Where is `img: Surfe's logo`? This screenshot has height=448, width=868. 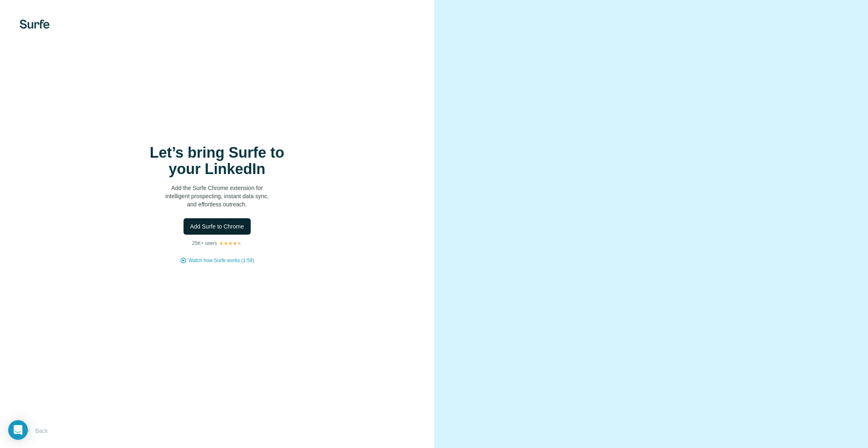
img: Surfe's logo is located at coordinates (34, 24).